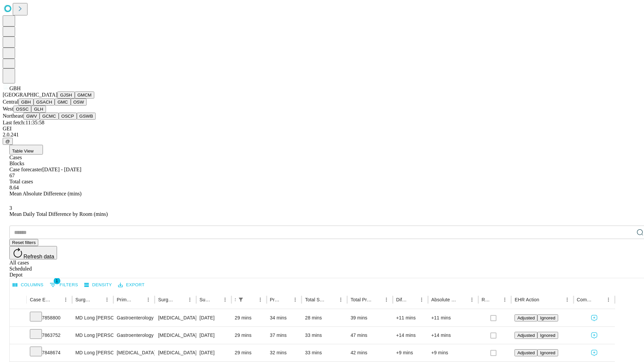 The height and width of the screenshot is (362, 644). I want to click on button: Density, so click(98, 285).